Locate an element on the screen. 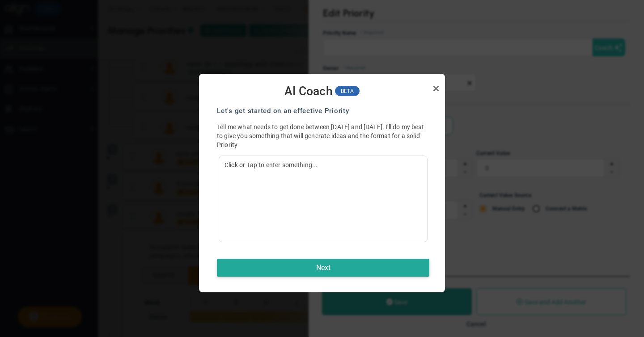  button: Next is located at coordinates (323, 268).